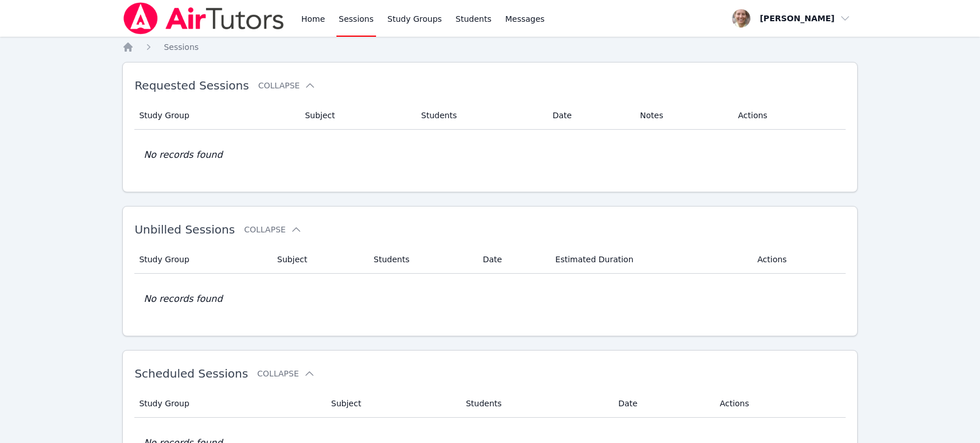 Image resolution: width=980 pixels, height=443 pixels. What do you see at coordinates (184, 230) in the screenshot?
I see `span: Unbilled Sessions` at bounding box center [184, 230].